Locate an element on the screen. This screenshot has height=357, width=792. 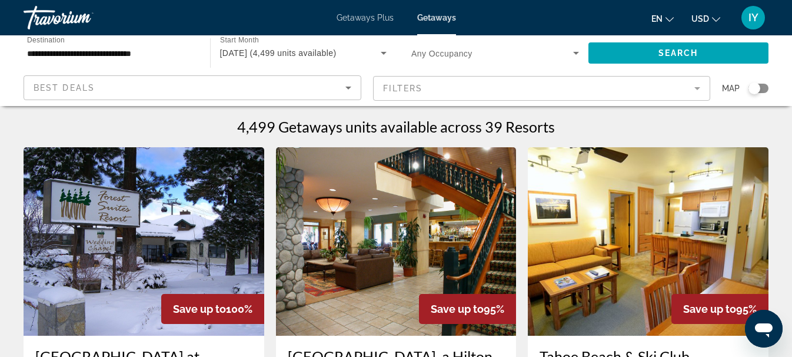
span: en is located at coordinates (657, 19).